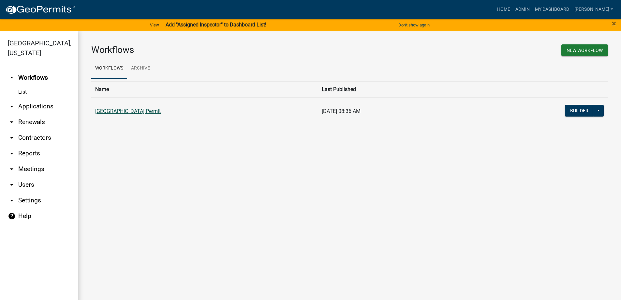  I want to click on a: Archive, so click(141, 68).